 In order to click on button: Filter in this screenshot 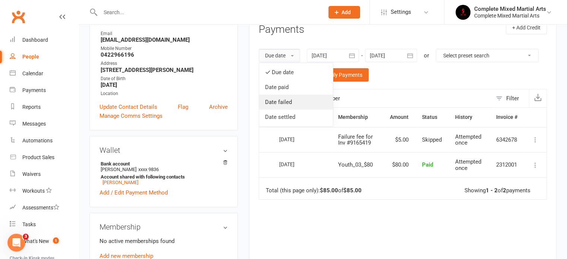, I will do `click(511, 98)`.